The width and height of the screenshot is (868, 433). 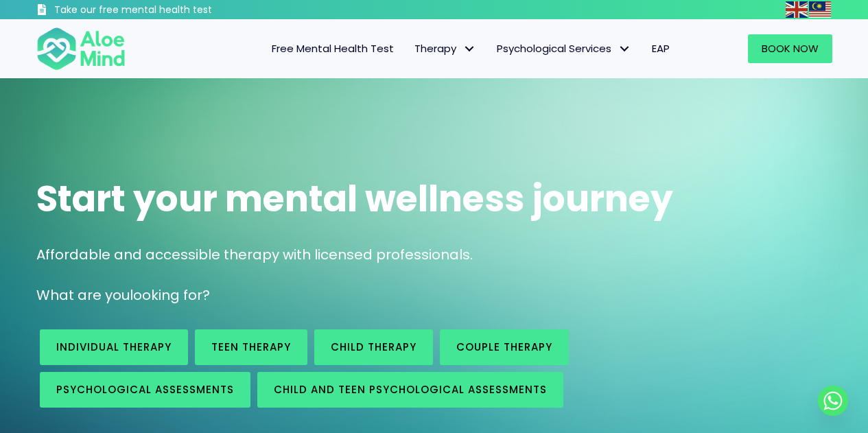 What do you see at coordinates (504, 347) in the screenshot?
I see `a: Couple therapy` at bounding box center [504, 347].